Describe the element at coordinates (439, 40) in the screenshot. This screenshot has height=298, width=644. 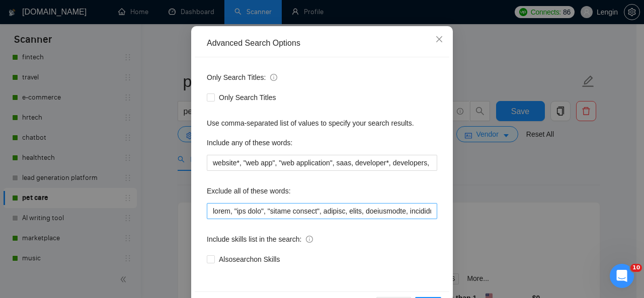
I see `button: Close` at that location.